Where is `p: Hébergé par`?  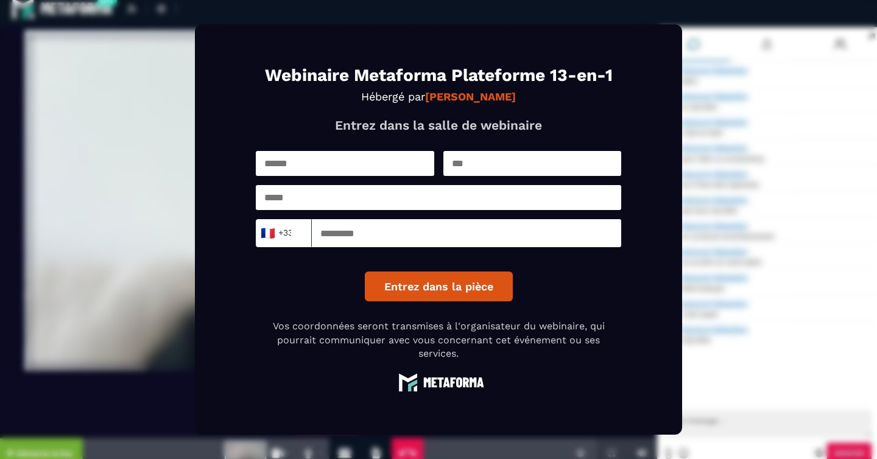 p: Hébergé par is located at coordinates (438, 96).